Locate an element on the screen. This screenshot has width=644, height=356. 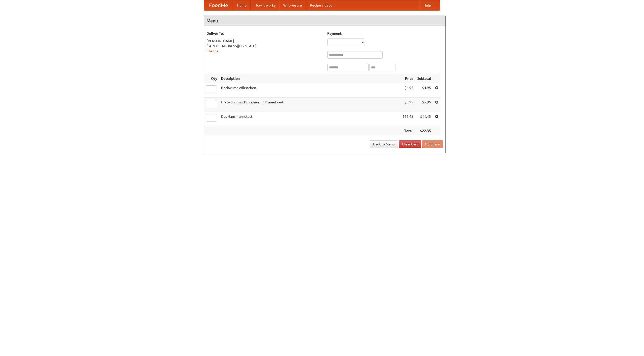
th: Description is located at coordinates (310, 78).